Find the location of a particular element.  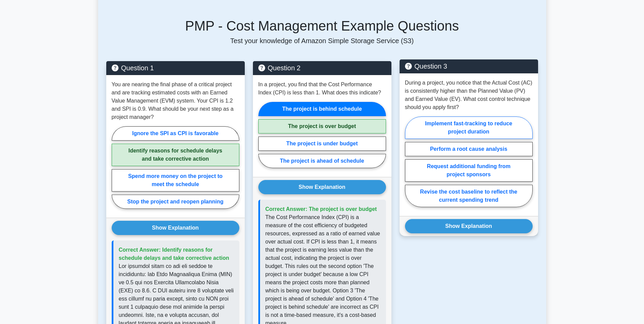

label: The project is ahead of schedule is located at coordinates (322, 161).